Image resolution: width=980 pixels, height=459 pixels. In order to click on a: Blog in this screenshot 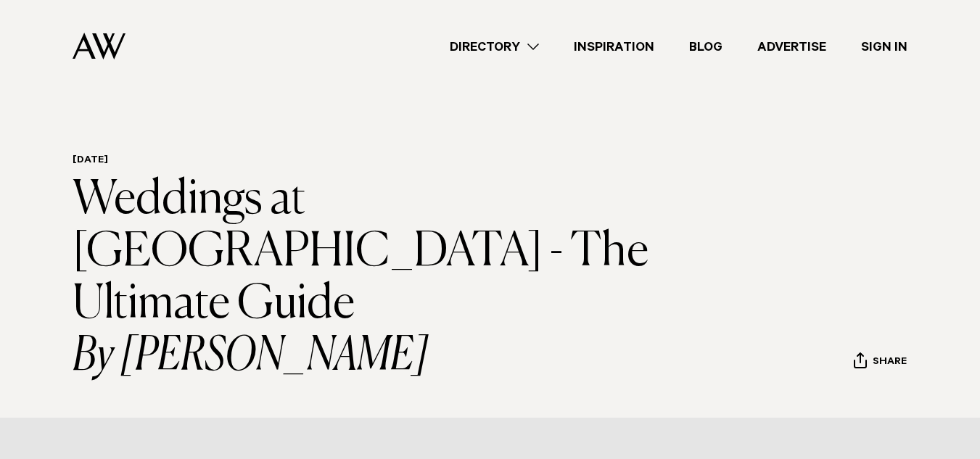, I will do `click(706, 46)`.